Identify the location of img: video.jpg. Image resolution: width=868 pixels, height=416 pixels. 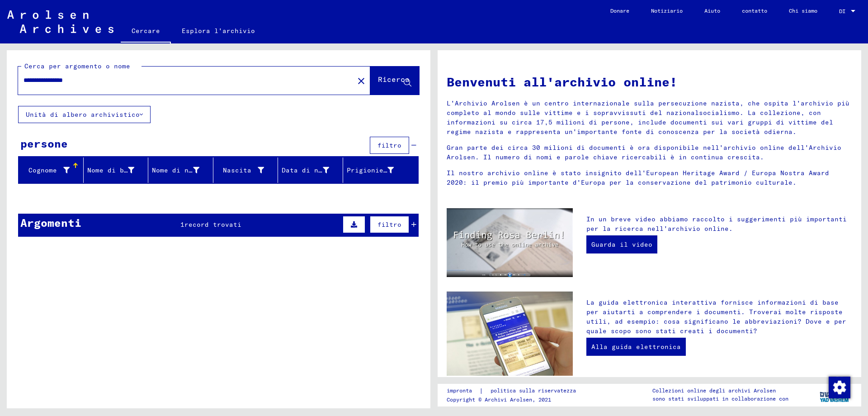
(509, 242).